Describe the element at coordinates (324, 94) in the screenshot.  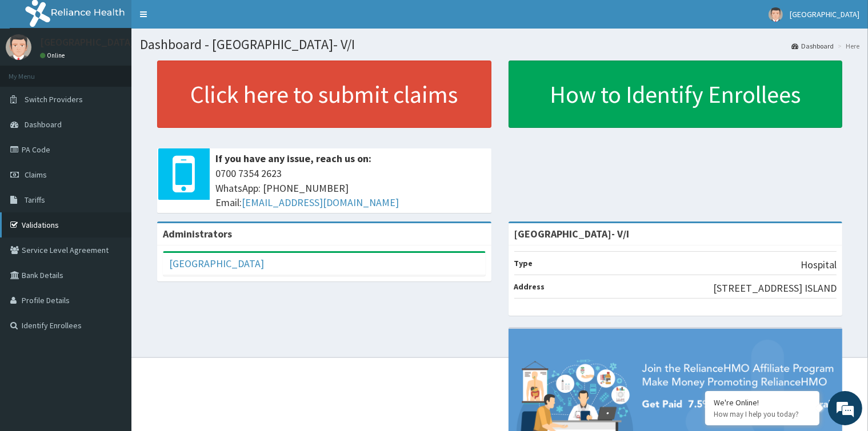
I see `a: Click here to submit claims` at that location.